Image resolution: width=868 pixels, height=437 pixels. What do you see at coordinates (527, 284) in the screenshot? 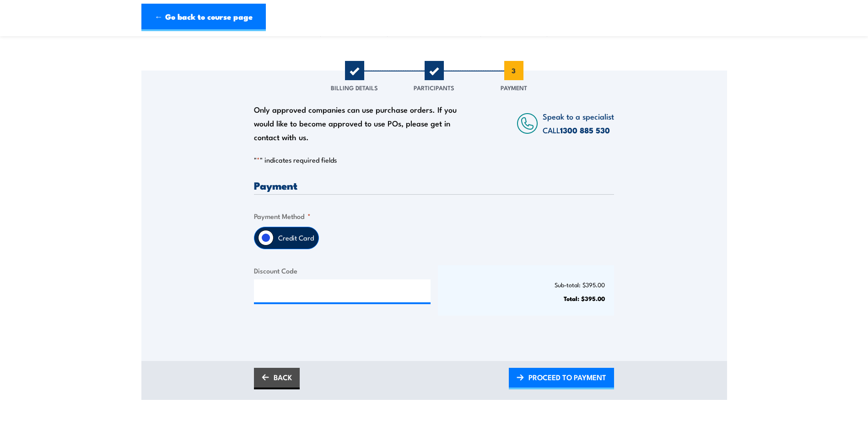
I see `p: Sub-total: $395.00` at bounding box center [527, 284].